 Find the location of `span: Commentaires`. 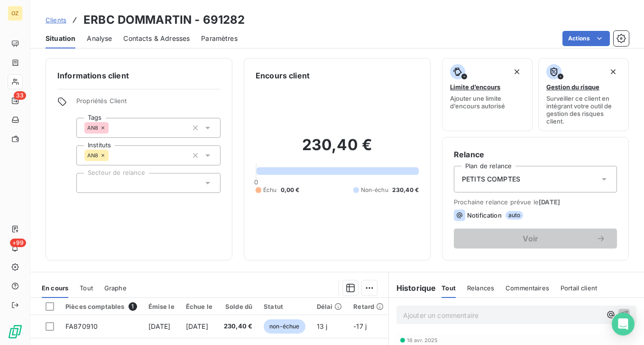

span: Commentaires is located at coordinates (528, 288).